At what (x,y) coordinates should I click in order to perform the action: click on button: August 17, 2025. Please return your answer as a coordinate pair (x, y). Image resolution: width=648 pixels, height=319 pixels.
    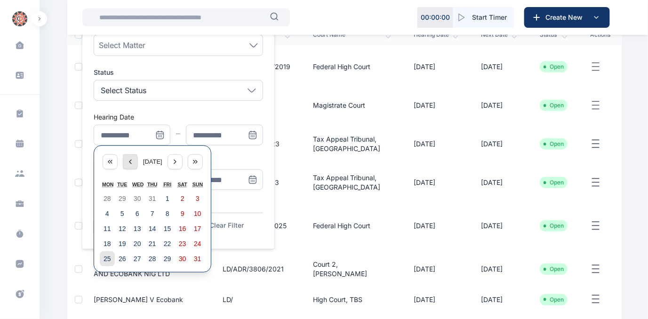
    Looking at the image, I should click on (198, 229).